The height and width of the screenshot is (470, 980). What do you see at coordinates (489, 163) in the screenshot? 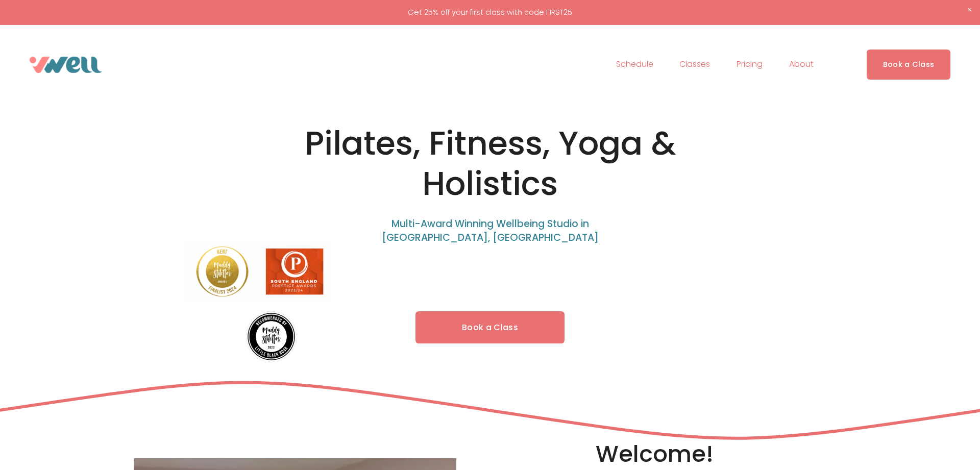
I see `h1: Pilates, Fitness, Yoga & Holistics` at bounding box center [489, 163].